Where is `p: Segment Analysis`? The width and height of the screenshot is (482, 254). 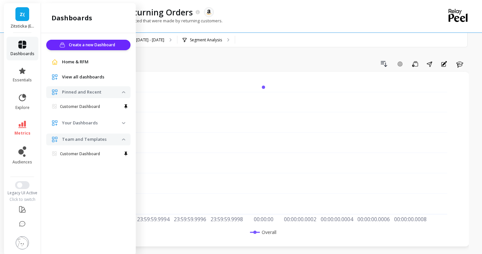 p: Segment Analysis is located at coordinates (206, 40).